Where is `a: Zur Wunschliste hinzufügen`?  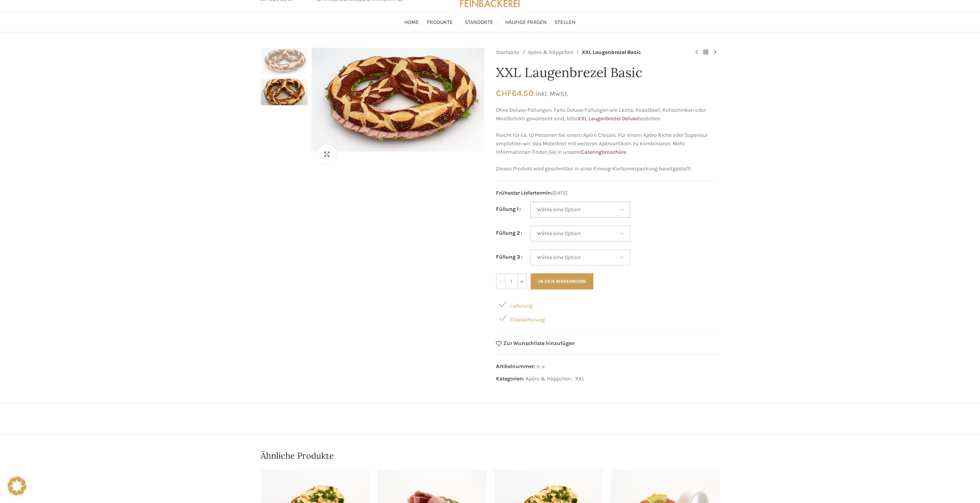 a: Zur Wunschliste hinzufügen is located at coordinates (536, 343).